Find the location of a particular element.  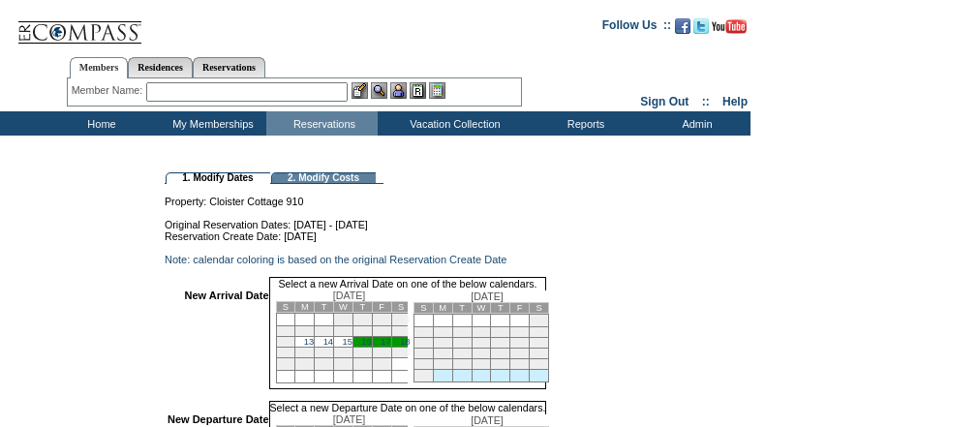

td: 1. Modify Dates is located at coordinates (218, 178).